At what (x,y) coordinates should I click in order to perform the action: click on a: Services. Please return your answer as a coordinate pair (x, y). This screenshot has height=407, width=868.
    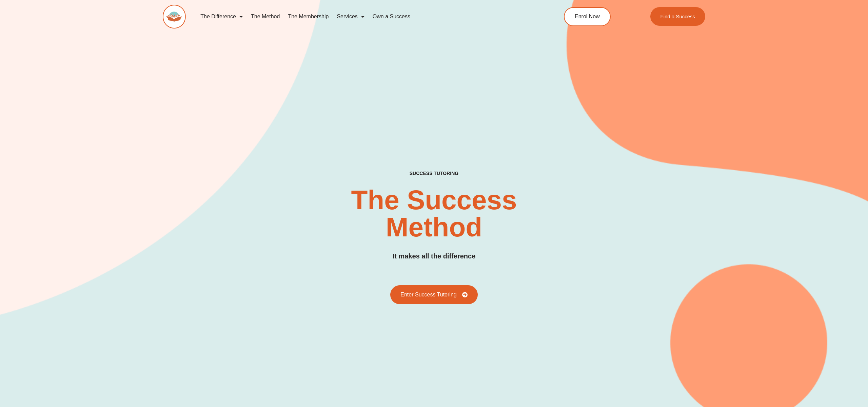
    Looking at the image, I should click on (350, 17).